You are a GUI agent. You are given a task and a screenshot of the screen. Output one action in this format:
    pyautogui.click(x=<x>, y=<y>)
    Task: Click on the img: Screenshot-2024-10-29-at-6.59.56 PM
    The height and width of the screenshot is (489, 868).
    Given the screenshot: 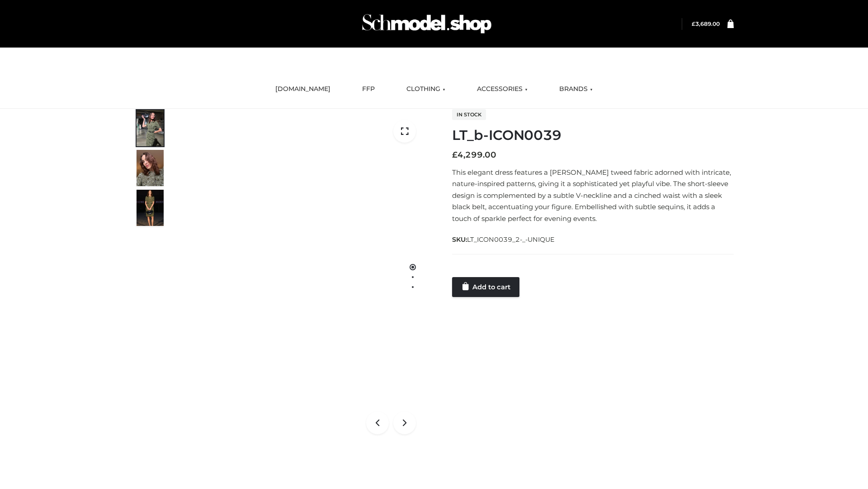 What is the action you would take?
    pyautogui.click(x=301, y=277)
    